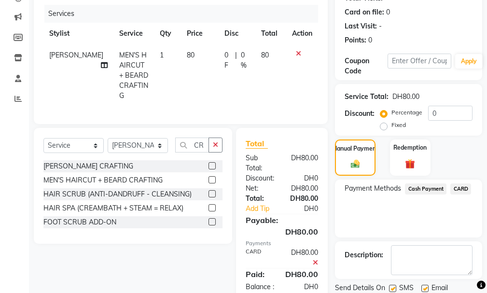 This screenshot has height=293, width=487. I want to click on label: Percentage, so click(407, 112).